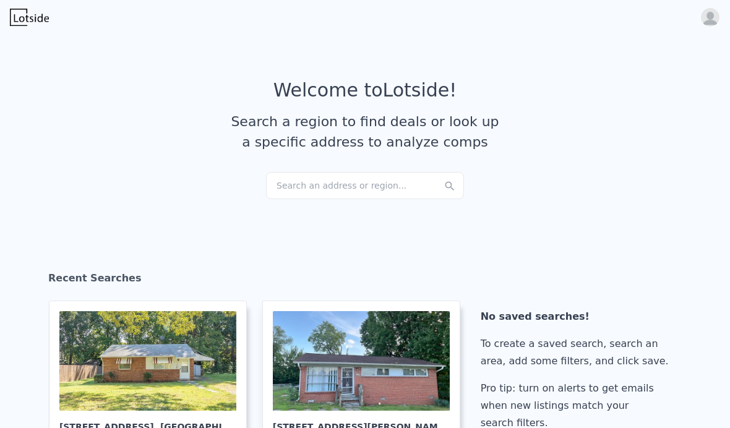 This screenshot has height=428, width=730. Describe the element at coordinates (710, 17) in the screenshot. I see `img: avatar` at that location.